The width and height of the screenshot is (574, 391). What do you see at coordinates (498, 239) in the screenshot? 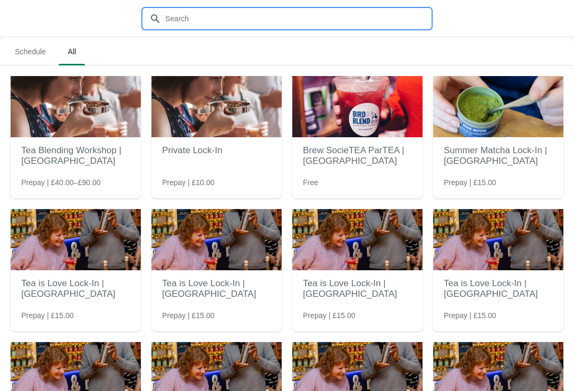
I see `img: Tea is Love Lock-In | Cardiff` at bounding box center [498, 239].